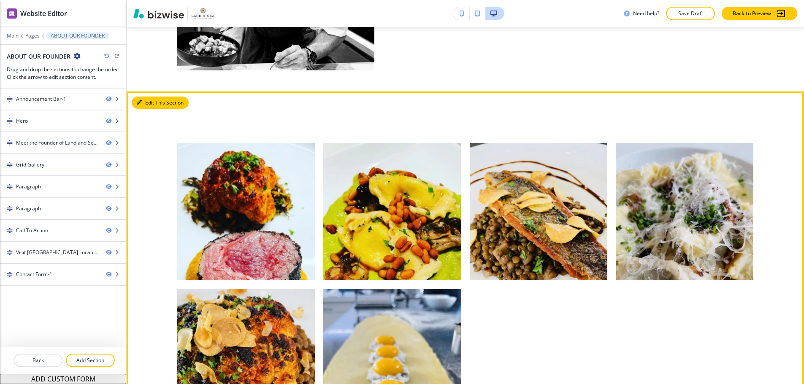 This screenshot has width=804, height=384. I want to click on div: Contact Form-1, so click(34, 275).